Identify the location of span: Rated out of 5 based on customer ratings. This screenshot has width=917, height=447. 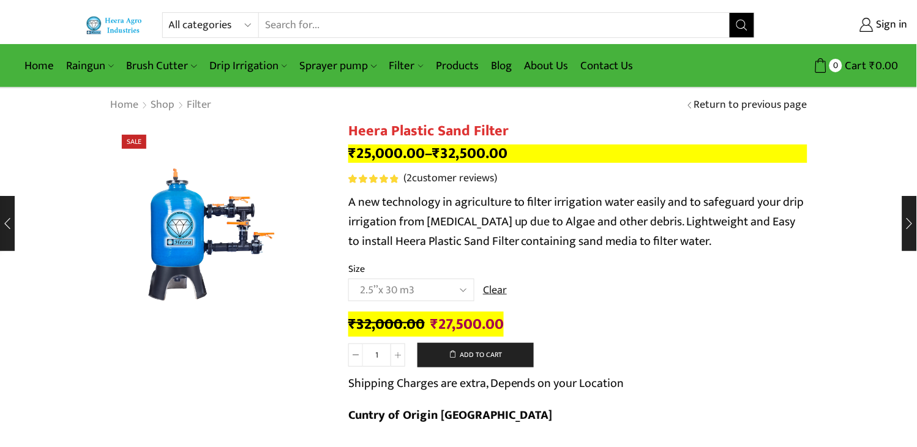
(373, 179).